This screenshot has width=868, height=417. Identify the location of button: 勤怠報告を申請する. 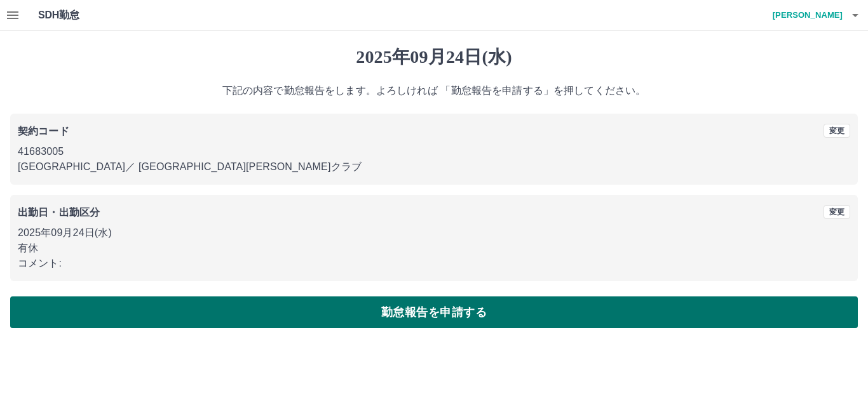
(434, 313).